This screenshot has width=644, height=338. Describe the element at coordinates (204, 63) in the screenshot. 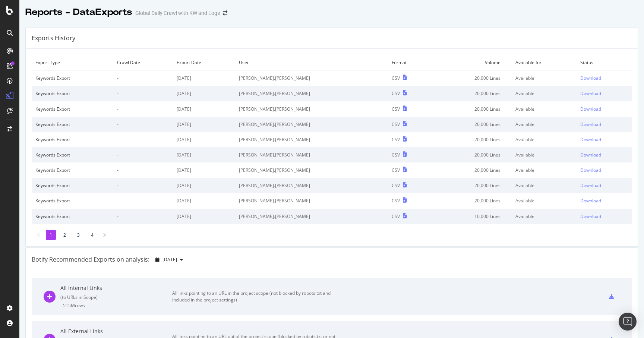

I see `td: Export Date` at that location.